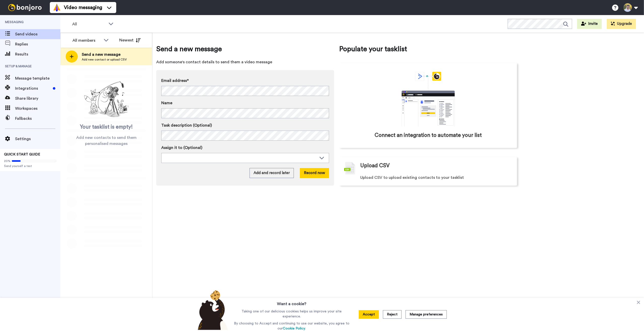 This screenshot has height=331, width=644. Describe the element at coordinates (245, 81) in the screenshot. I see `label: Email address*` at that location.